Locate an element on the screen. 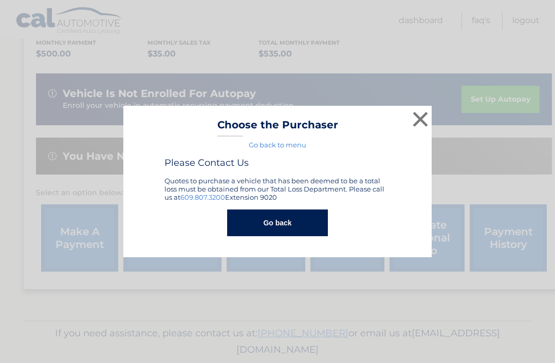 The width and height of the screenshot is (555, 363). a: 609.807.3200 is located at coordinates (202, 197).